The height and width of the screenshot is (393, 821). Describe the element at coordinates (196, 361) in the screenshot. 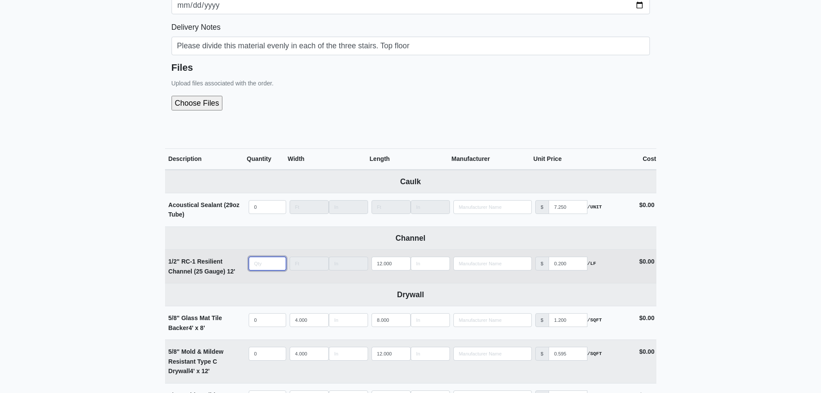

I see `strong: 5/8" Mold & Mildew Resistant Type C Drywall` at that location.